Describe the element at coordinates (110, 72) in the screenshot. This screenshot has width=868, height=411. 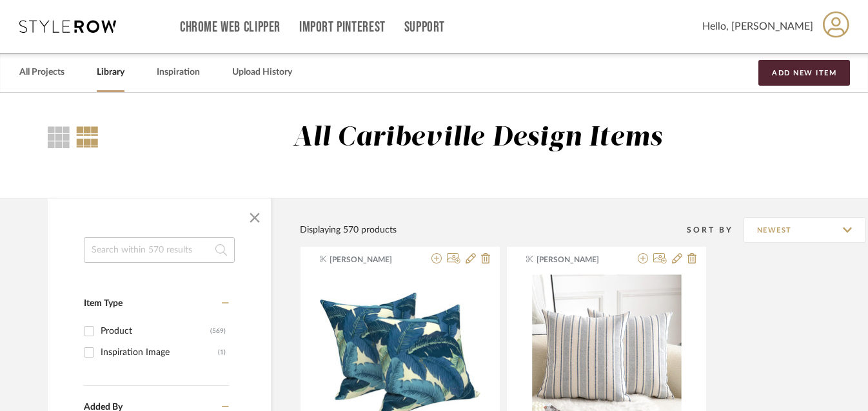
I see `a: Library` at that location.